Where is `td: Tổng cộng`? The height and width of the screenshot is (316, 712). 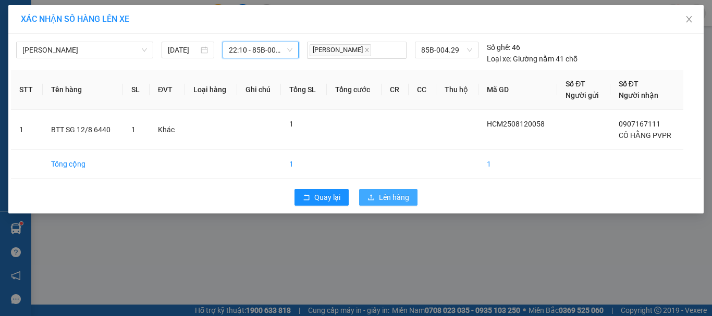 td: Tổng cộng is located at coordinates (83, 164).